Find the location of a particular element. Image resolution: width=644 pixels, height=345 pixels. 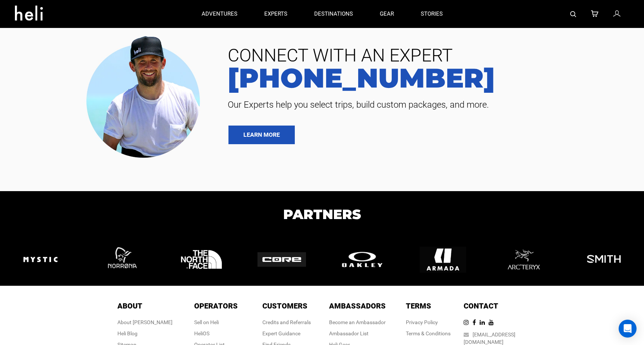

span: Customers is located at coordinates (285, 306).